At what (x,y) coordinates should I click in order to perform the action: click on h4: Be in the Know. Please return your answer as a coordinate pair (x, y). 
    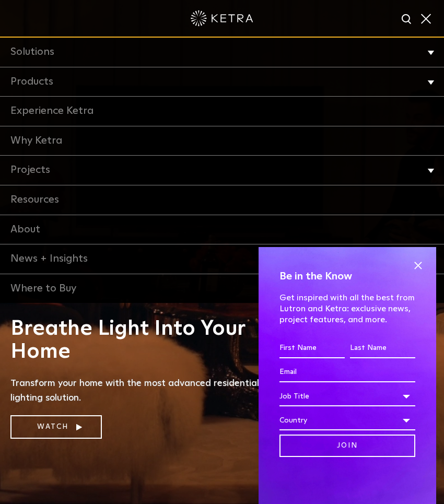
    Looking at the image, I should click on (347, 276).